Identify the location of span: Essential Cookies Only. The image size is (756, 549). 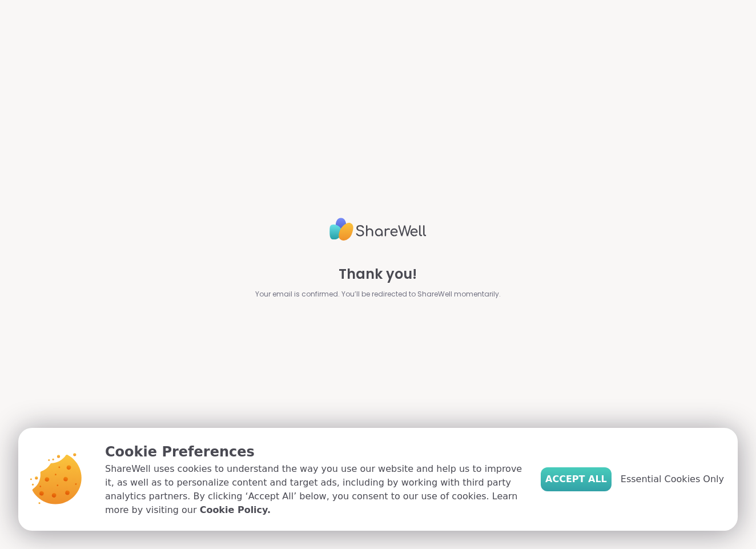
(672, 479).